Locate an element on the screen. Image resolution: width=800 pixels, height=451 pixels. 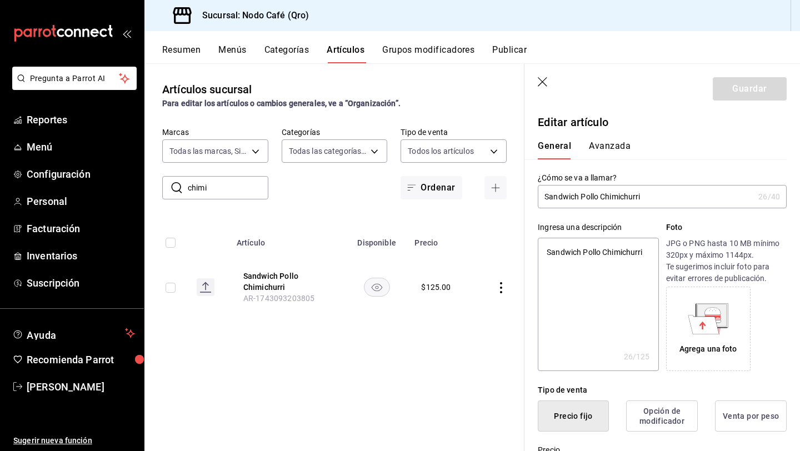
span: Configuración is located at coordinates (81, 174).